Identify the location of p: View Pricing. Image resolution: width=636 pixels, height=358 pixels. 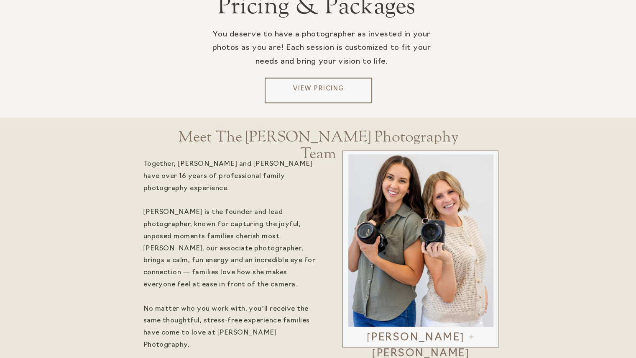
(318, 91).